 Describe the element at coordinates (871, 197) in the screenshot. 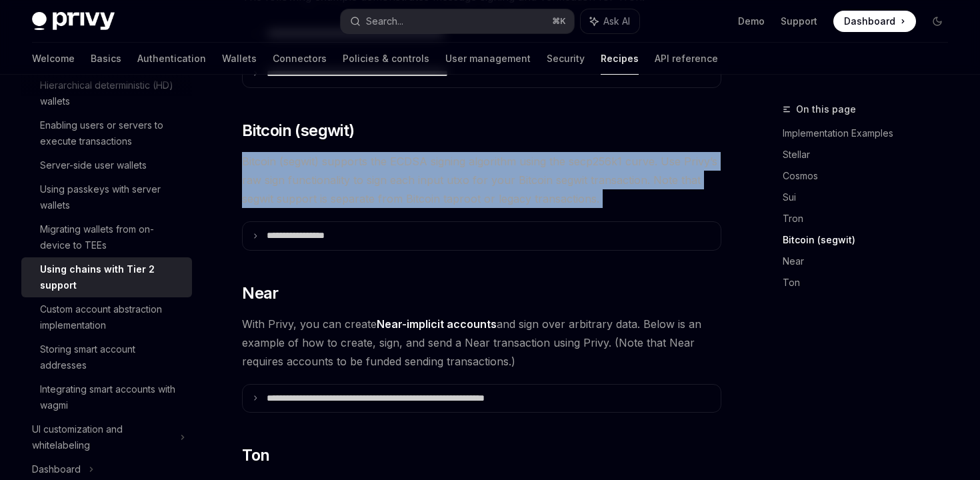

I see `a: Sui` at that location.